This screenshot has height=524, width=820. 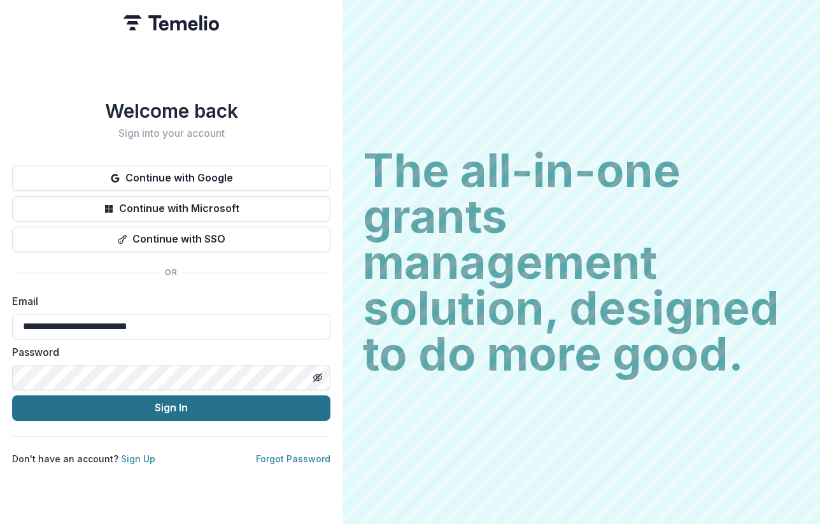 I want to click on button: Toggle password visibility, so click(x=318, y=377).